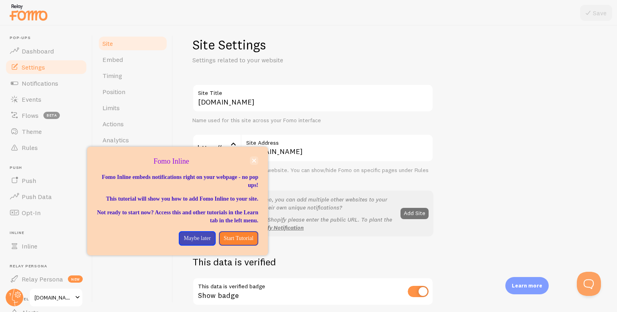 This screenshot has height=312, width=617. Describe the element at coordinates (46, 131) in the screenshot. I see `a: Theme` at that location.